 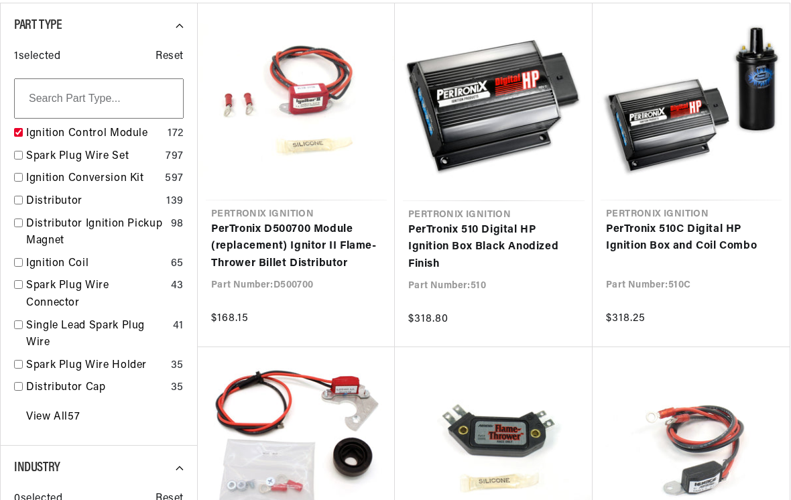 What do you see at coordinates (177, 286) in the screenshot?
I see `div: 43` at bounding box center [177, 286].